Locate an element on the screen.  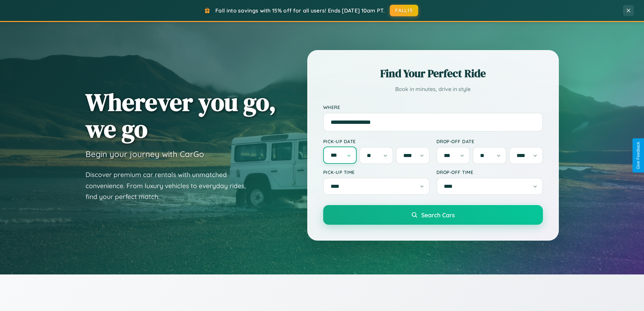
button: FALL15 is located at coordinates (404, 11).